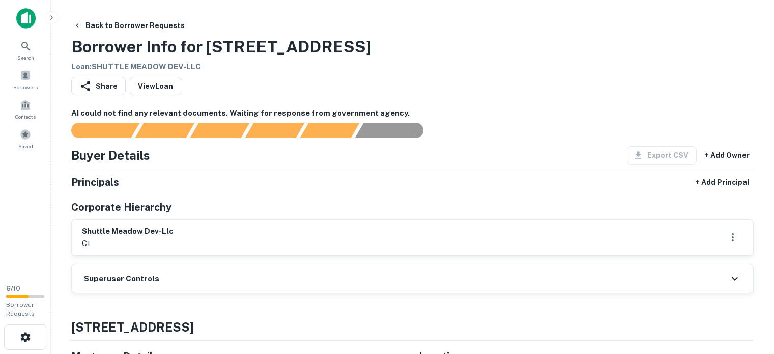  What do you see at coordinates (25, 50) in the screenshot?
I see `div: Search` at bounding box center [25, 50].